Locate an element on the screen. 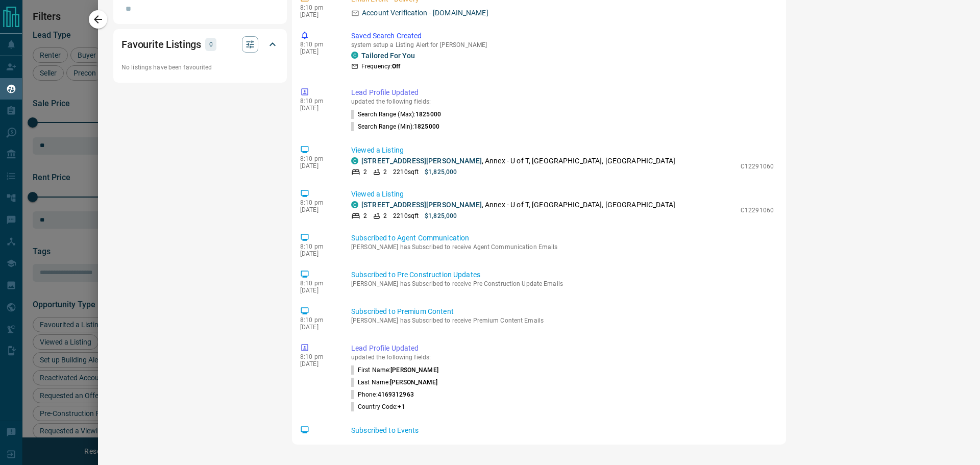  span: 4169312963 is located at coordinates (396, 394).